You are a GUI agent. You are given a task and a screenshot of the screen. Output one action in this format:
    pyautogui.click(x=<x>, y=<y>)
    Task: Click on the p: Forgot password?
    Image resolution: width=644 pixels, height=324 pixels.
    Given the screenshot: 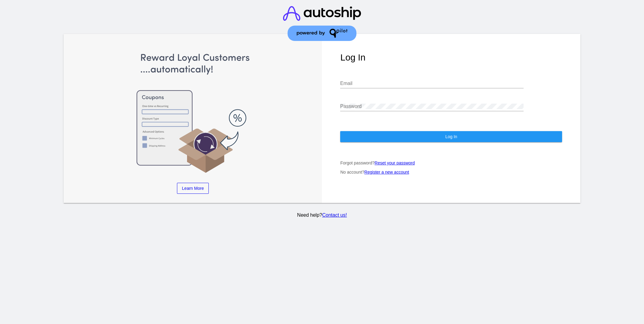 What is the action you would take?
    pyautogui.click(x=451, y=163)
    